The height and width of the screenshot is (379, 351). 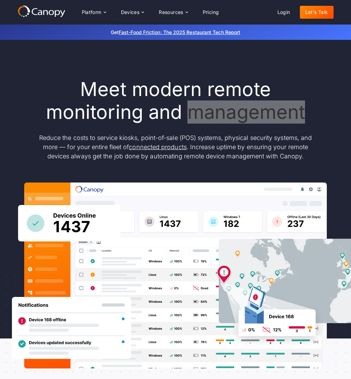 What do you see at coordinates (176, 32) in the screenshot?
I see `p: Get` at bounding box center [176, 32].